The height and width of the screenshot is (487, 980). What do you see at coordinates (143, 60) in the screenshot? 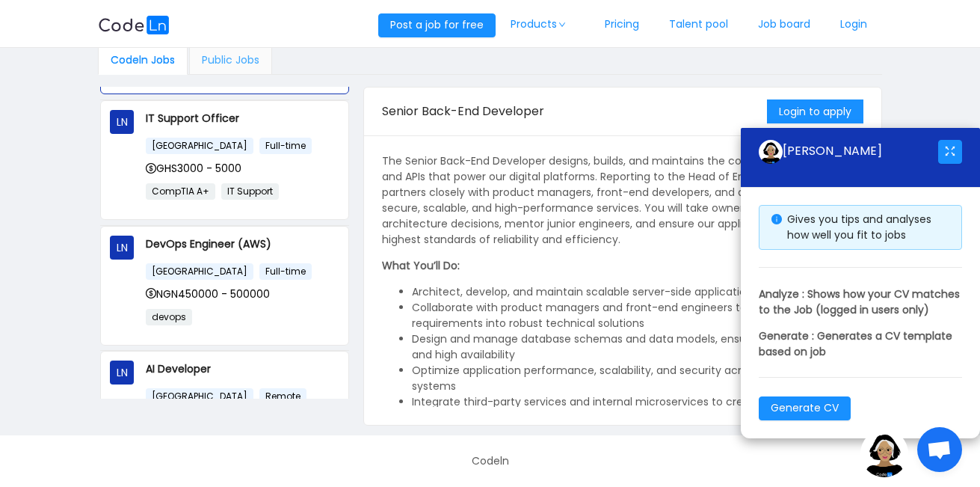
I see `div: Codeln Jobs` at bounding box center [143, 60].